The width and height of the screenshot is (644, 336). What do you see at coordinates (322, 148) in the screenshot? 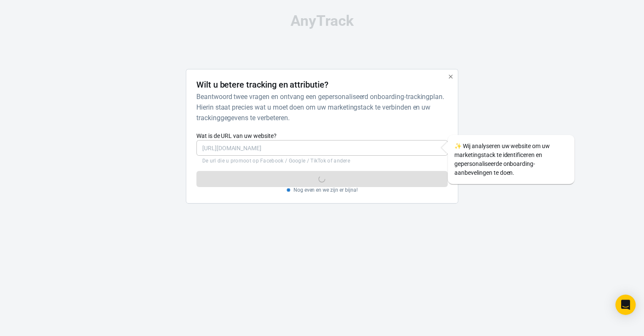
I see `input: https://uwwebsite.com/landingspagina` at bounding box center [322, 148].